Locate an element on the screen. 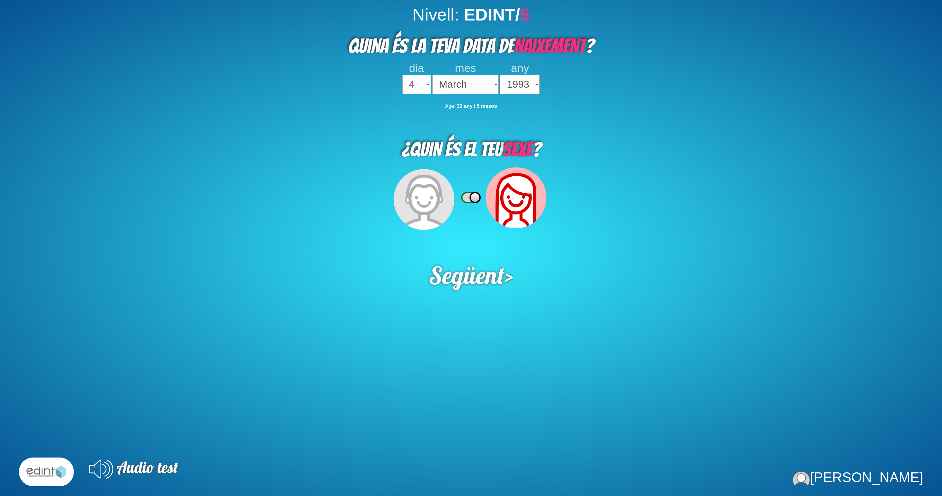  span: SEXE is located at coordinates (518, 150).